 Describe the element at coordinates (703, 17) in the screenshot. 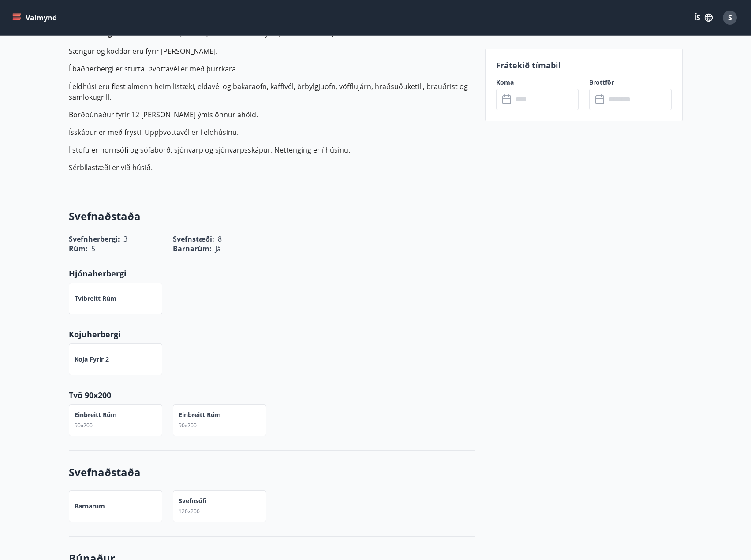

I see `button: ÍS` at that location.